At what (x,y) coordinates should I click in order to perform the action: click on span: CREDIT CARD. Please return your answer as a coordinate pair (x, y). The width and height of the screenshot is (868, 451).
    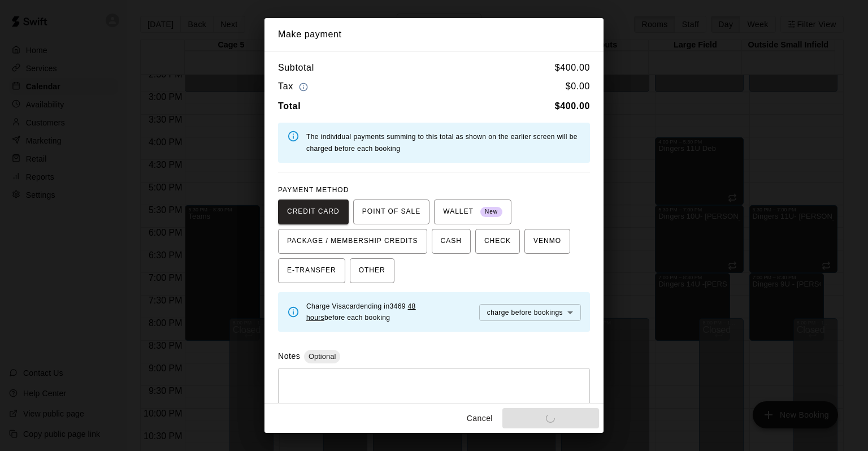
    Looking at the image, I should click on (313, 212).